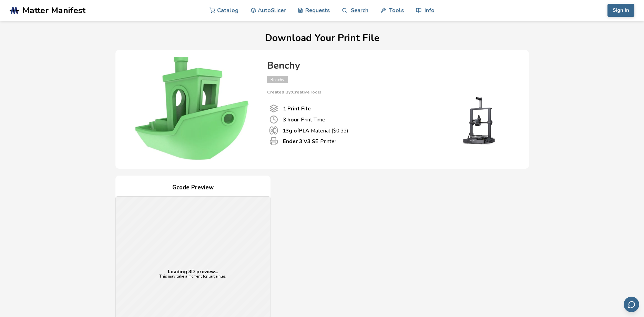  Describe the element at coordinates (391, 66) in the screenshot. I see `h4: Benchy` at that location.